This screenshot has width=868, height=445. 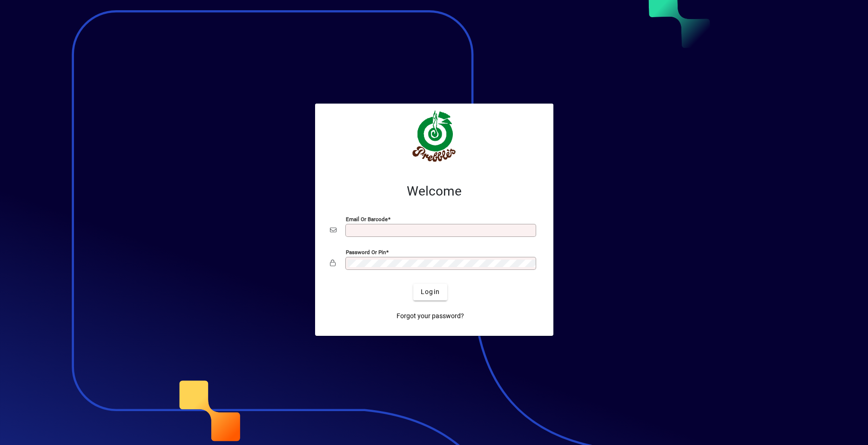 I want to click on mat-label: Email or Barcode, so click(x=366, y=219).